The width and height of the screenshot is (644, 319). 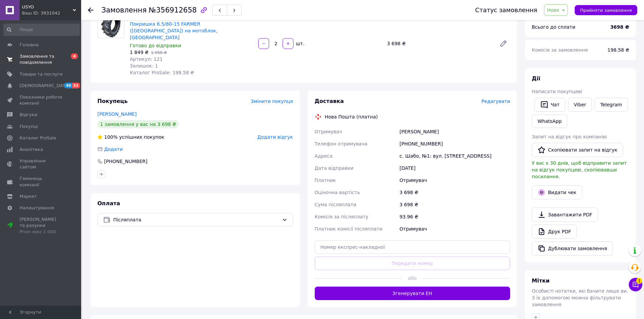 What do you see at coordinates (47, 7) in the screenshot?
I see `span: USYO` at bounding box center [47, 7].